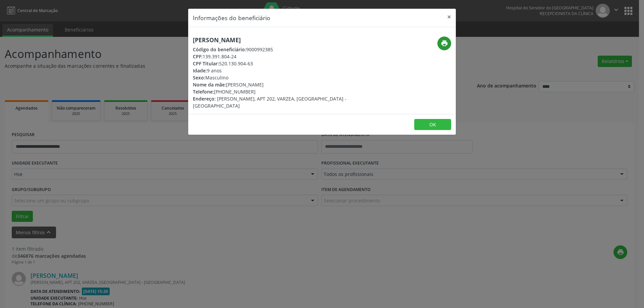 This screenshot has width=644, height=308. I want to click on span: Código do beneficiário:, so click(219, 49).